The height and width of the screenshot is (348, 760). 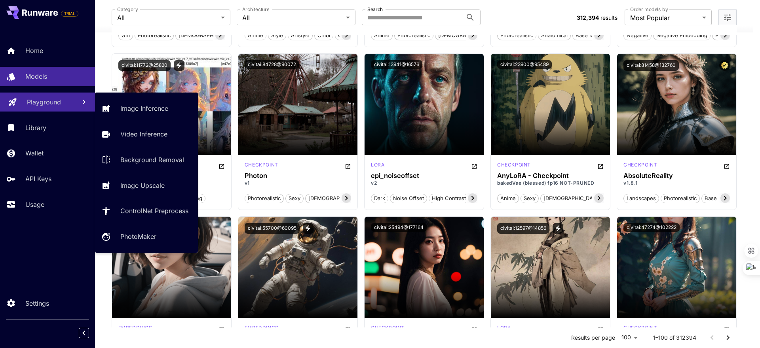 What do you see at coordinates (609, 17) in the screenshot?
I see `span: results` at bounding box center [609, 17].